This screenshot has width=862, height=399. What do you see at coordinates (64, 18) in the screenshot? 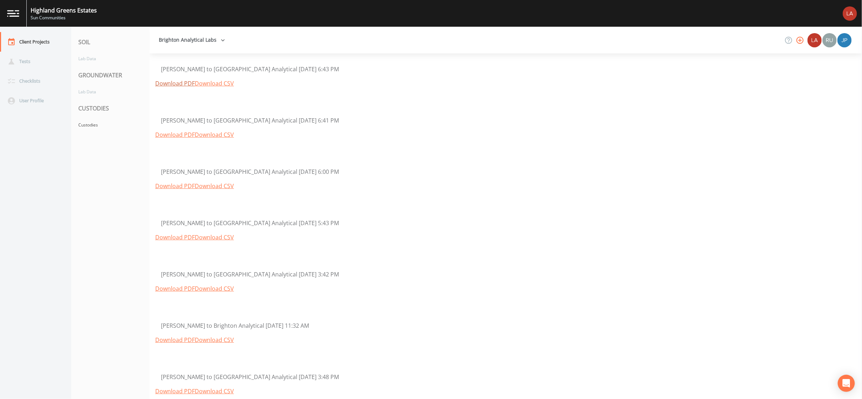
I see `div: Sun Communities` at bounding box center [64, 18].